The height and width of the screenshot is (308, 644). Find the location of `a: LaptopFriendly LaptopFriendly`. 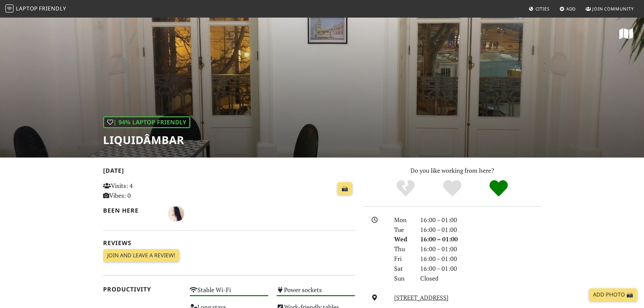

a: LaptopFriendly LaptopFriendly is located at coordinates (36, 9).